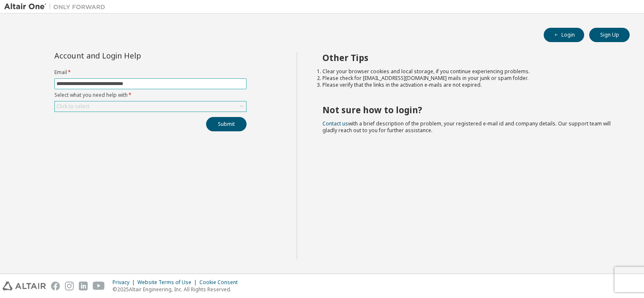 The image size is (644, 298). Describe the element at coordinates (564, 35) in the screenshot. I see `button: Login` at that location.